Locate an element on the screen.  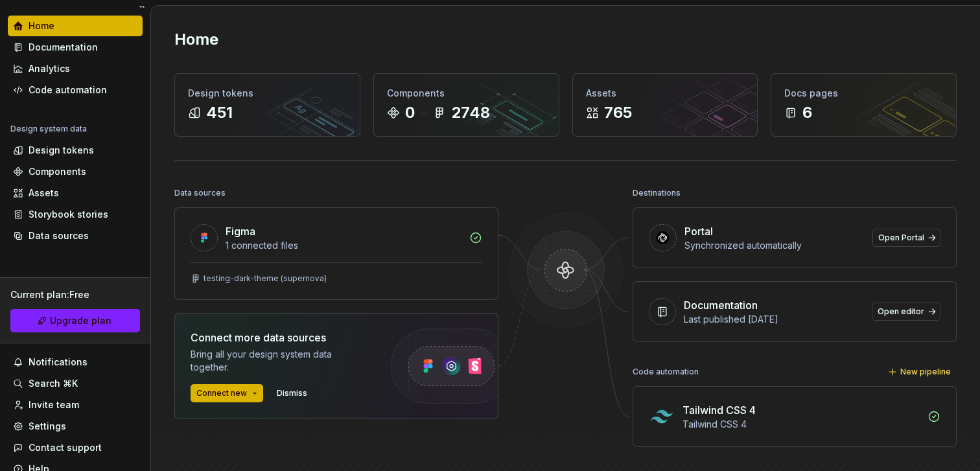
button: Upgrade plan is located at coordinates (76, 321).